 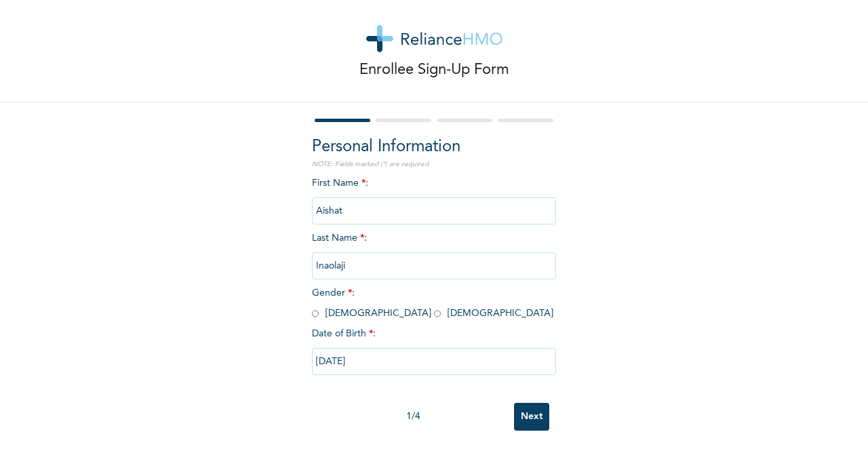 What do you see at coordinates (413, 416) in the screenshot?
I see `div: 1 / 4` at bounding box center [413, 416].